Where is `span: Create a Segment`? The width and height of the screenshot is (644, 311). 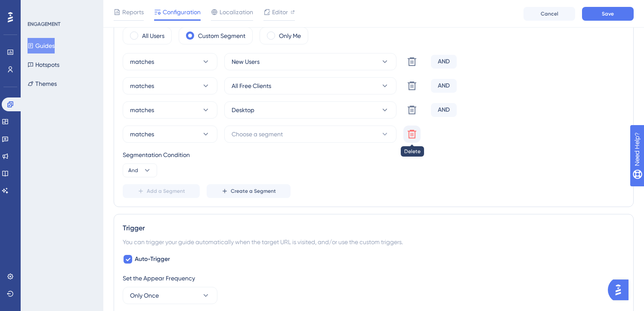
span: Create a Segment is located at coordinates (253, 191).